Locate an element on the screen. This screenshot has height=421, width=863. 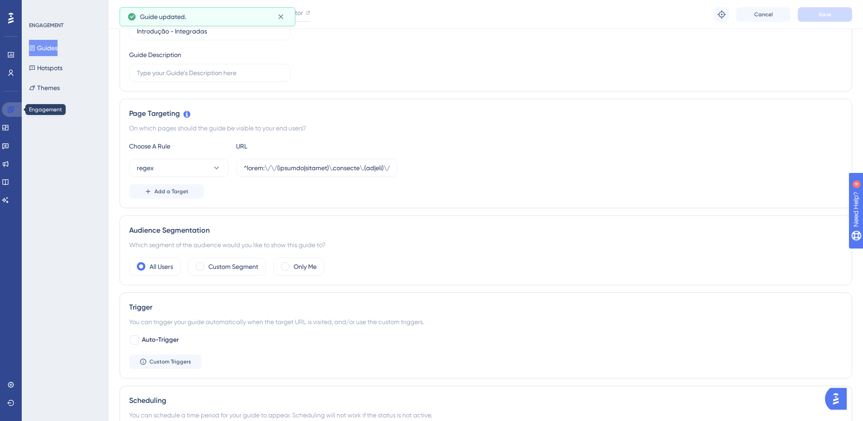
div: You can trigger your guide automatically when the target URL is visited, and/or use the custom tr... is located at coordinates (485, 322).